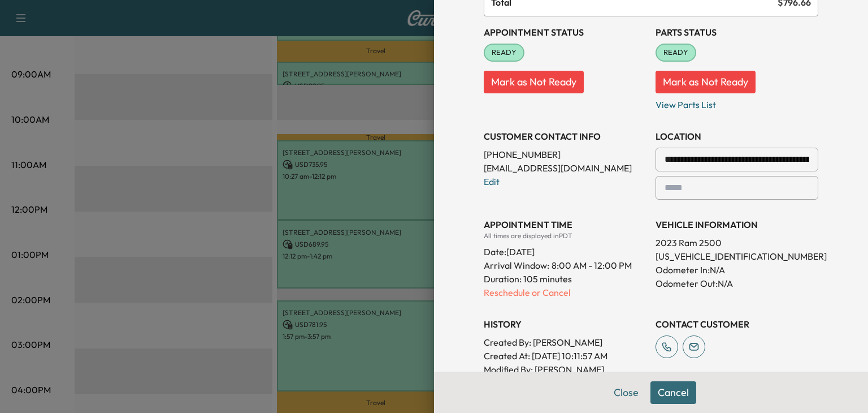  What do you see at coordinates (737, 224) in the screenshot?
I see `h3: VEHICLE INFORMATION` at bounding box center [737, 224].